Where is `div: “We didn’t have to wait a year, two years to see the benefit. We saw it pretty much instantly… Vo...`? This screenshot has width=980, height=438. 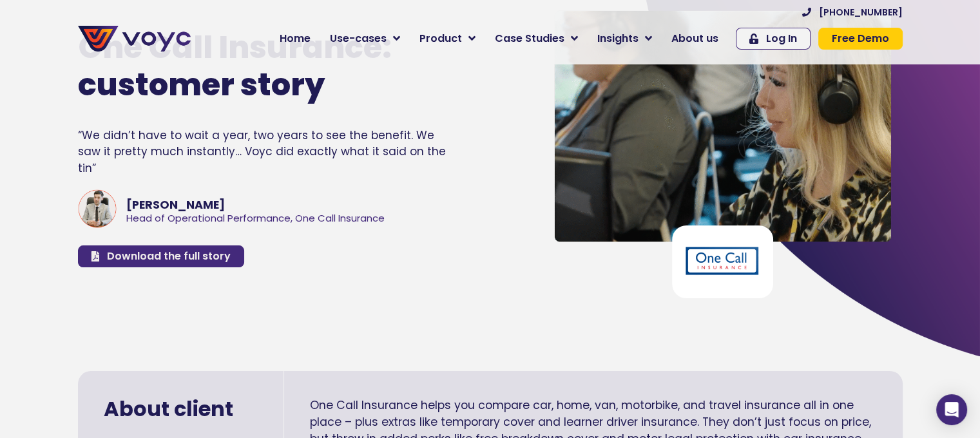
div: “We didn’t have to wait a year, two years to see the benefit. We saw it pretty much instantly… Vo... is located at coordinates (262, 152).